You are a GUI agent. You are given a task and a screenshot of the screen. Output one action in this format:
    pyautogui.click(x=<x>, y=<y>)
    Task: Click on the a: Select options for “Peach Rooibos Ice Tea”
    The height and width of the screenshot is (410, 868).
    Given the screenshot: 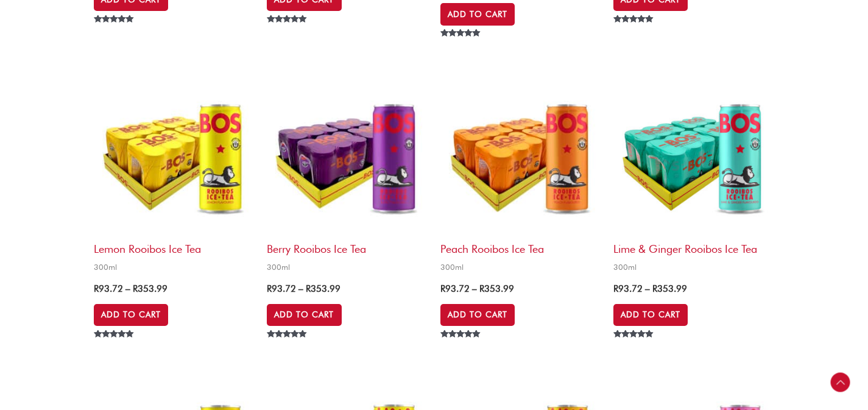 What is the action you would take?
    pyautogui.click(x=478, y=315)
    